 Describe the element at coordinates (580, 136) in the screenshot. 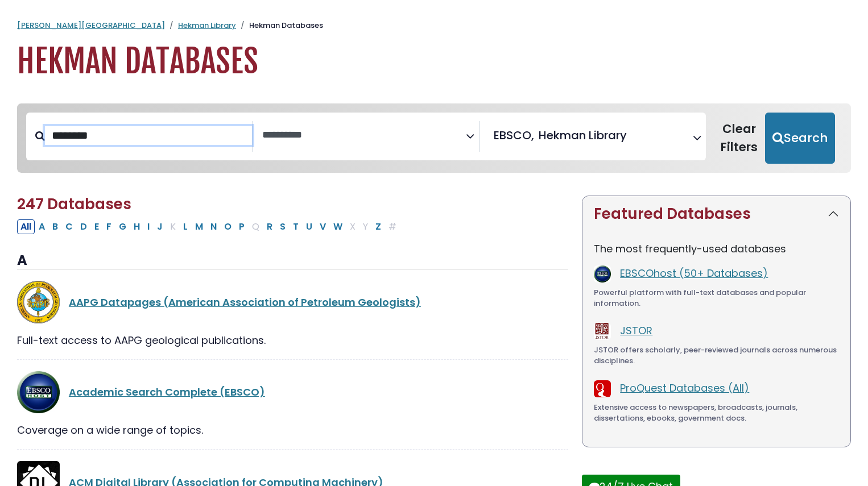

I see `li: Hekman Library` at that location.